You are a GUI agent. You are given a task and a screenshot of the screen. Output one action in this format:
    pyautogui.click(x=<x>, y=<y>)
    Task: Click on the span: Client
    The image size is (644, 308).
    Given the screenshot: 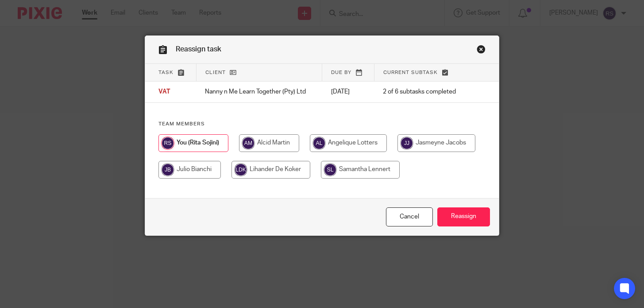 What is the action you would take?
    pyautogui.click(x=215, y=72)
    